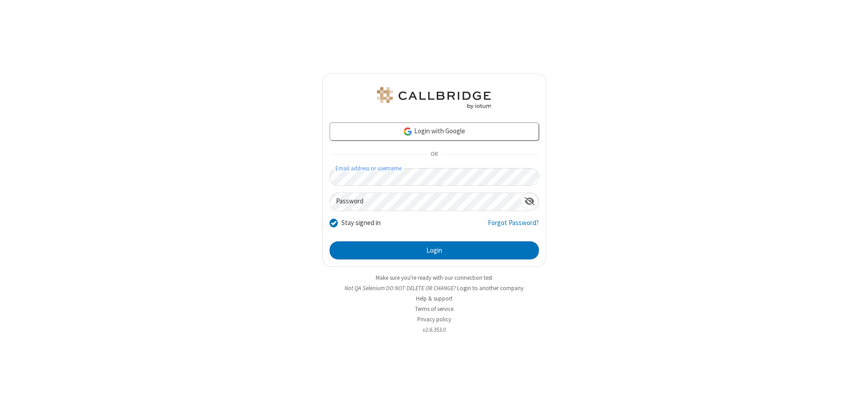  I want to click on img: QA Selenium DO NOT DELETE OR CHANGE, so click(434, 98).